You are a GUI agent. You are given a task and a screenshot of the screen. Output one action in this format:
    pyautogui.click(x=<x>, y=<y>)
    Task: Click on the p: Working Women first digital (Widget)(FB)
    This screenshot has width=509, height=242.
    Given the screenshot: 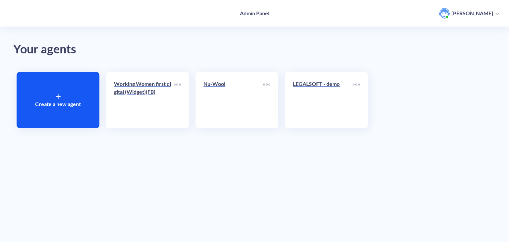 What is the action you would take?
    pyautogui.click(x=144, y=88)
    